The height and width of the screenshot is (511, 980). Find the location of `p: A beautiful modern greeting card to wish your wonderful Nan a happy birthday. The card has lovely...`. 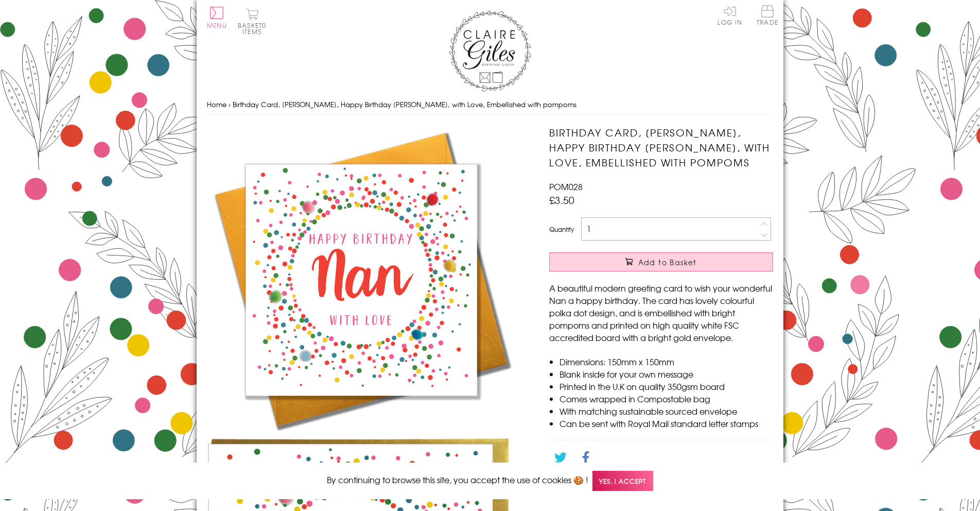

p: A beautiful modern greeting card to wish your wonderful Nan a happy birthday. The card has lovely... is located at coordinates (661, 313).